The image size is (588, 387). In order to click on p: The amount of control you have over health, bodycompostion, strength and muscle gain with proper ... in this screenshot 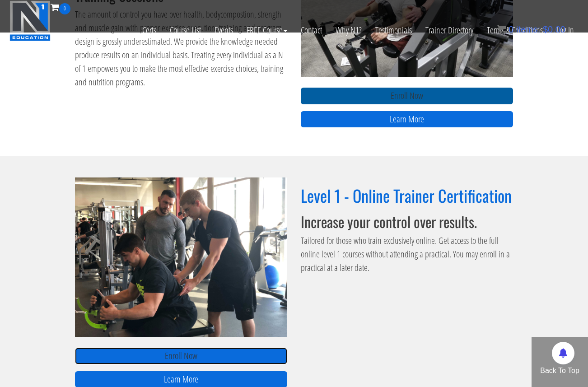, I will do `click(181, 48)`.